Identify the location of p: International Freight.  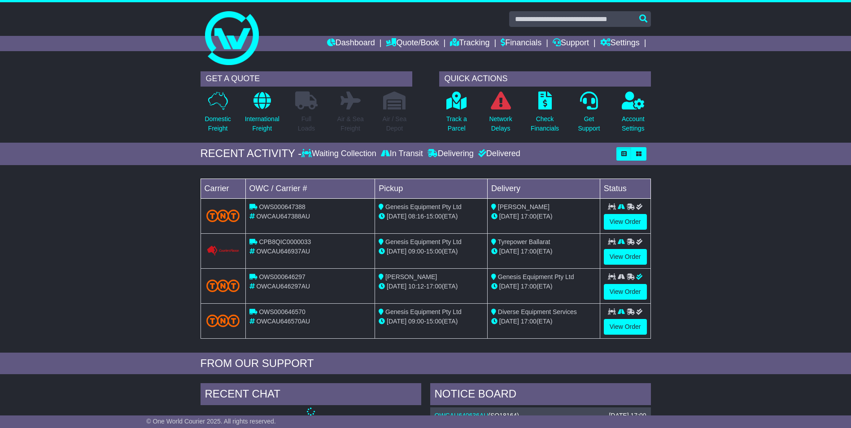
(262, 124).